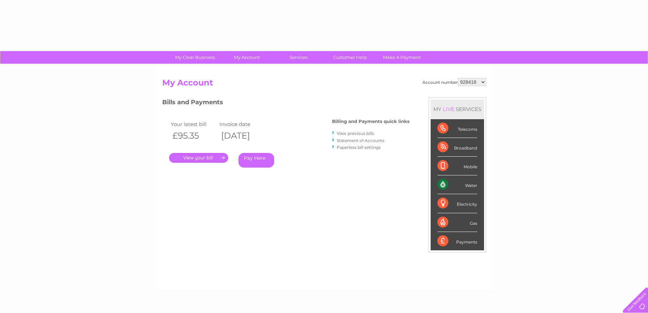 Image resolution: width=648 pixels, height=313 pixels. Describe the element at coordinates (457, 203) in the screenshot. I see `div: Electricity` at that location.